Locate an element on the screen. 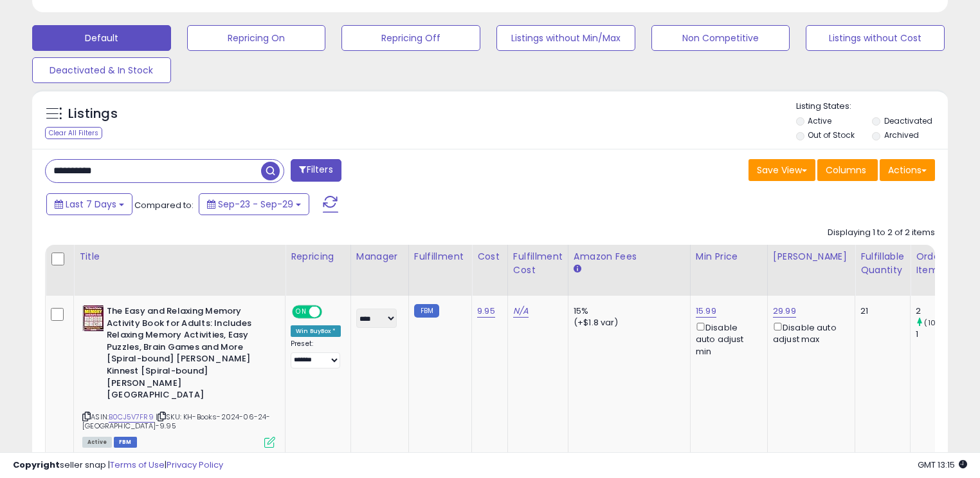  div: Manager is located at coordinates (380, 256).